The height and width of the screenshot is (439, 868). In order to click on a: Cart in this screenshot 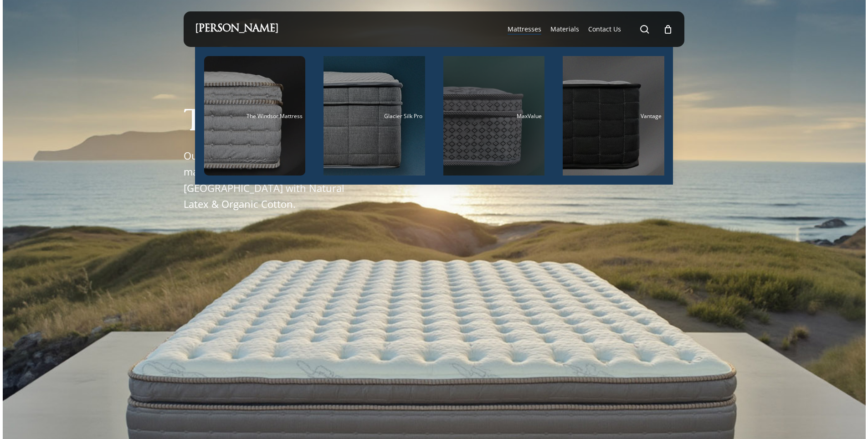, I will do `click(668, 30)`.